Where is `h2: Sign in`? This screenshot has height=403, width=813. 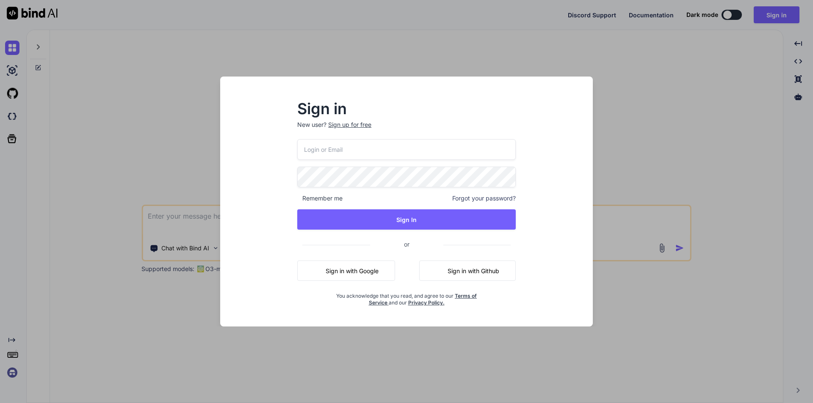
h2: Sign in is located at coordinates (406, 109).